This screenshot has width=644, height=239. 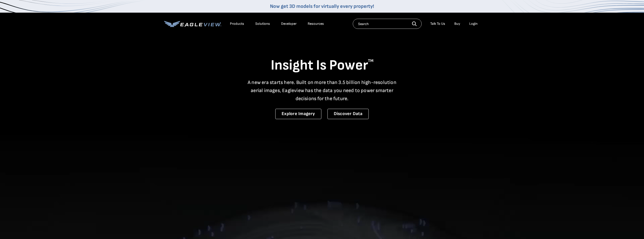 What do you see at coordinates (298, 114) in the screenshot?
I see `a: Explore Imagery` at bounding box center [298, 114].